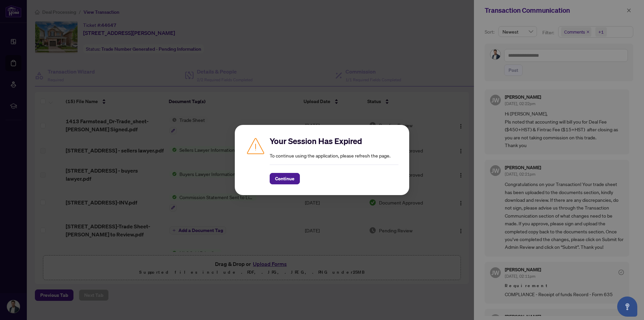 This screenshot has height=320, width=644. Describe the element at coordinates (627, 306) in the screenshot. I see `button: Open asap` at that location.